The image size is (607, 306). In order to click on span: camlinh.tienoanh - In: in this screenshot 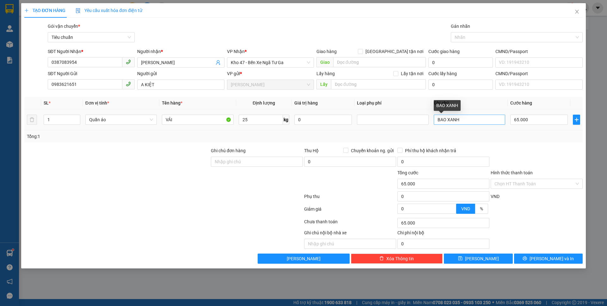, I will do `click(56, 36)`.